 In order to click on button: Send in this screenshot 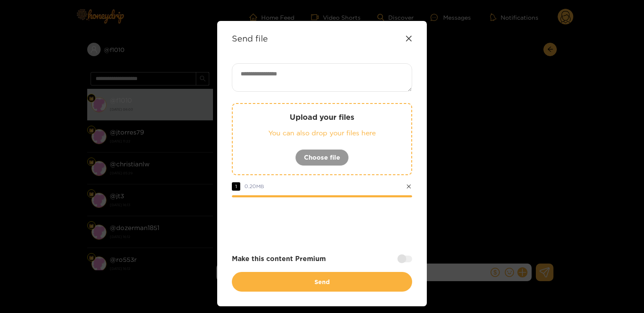, I will do `click(322, 282)`.